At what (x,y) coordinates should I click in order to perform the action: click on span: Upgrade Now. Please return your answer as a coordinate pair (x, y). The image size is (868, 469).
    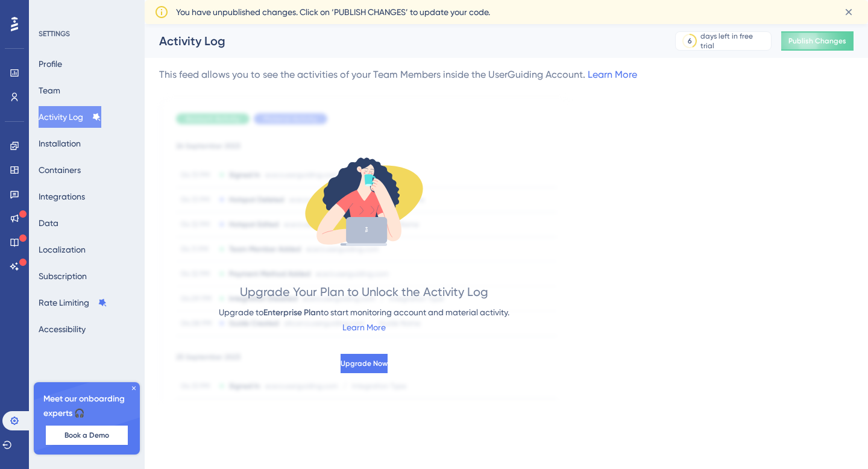
    Looking at the image, I should click on (365, 364).